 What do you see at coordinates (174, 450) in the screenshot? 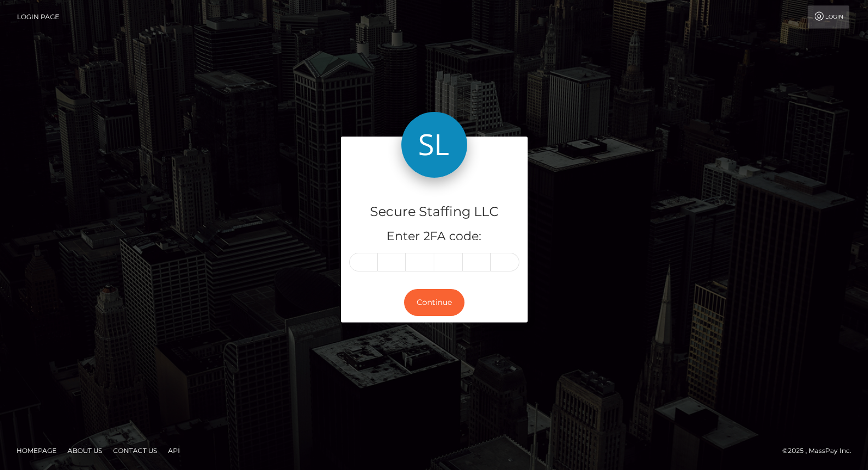
I see `a: API` at bounding box center [174, 450].